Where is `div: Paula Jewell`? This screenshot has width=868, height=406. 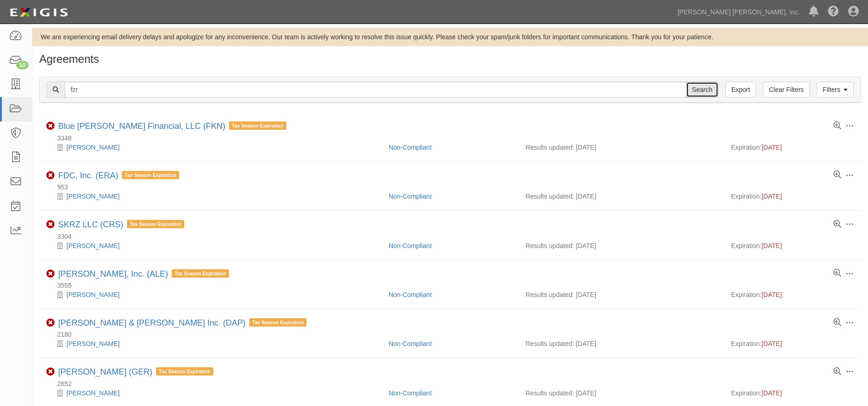 div: Paula Jewell is located at coordinates (214, 147).